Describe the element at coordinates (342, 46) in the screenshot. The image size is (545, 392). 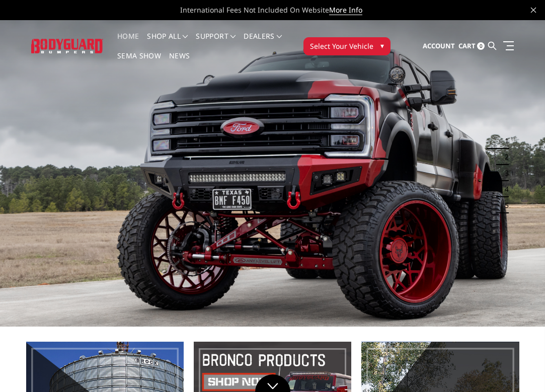
I see `span: Select Your Vehicle` at that location.